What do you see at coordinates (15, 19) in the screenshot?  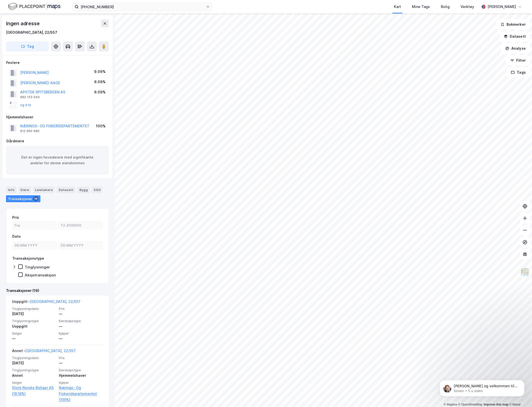 I see `img: Profile image for Simen` at bounding box center [15, 19].